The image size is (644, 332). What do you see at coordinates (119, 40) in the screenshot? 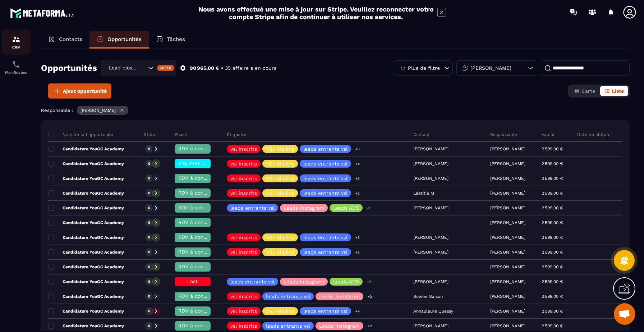
I see `a: Opportunités` at bounding box center [119, 40].